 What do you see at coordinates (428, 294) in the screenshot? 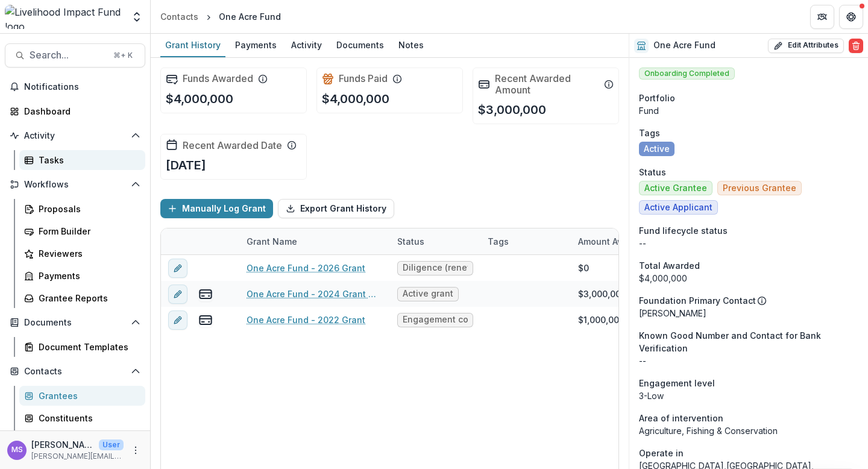
I see `span: Active grant` at bounding box center [428, 294].